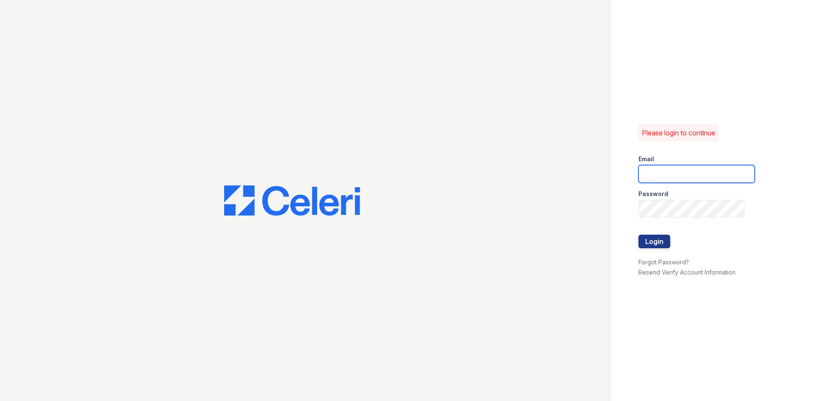  Describe the element at coordinates (292, 201) in the screenshot. I see `img: CE_Logo_Blue-a8612792a0a2168367f1c8372b55b34899dd931a85d93a1a3d3e32e68fde9ad4.png` at that location.